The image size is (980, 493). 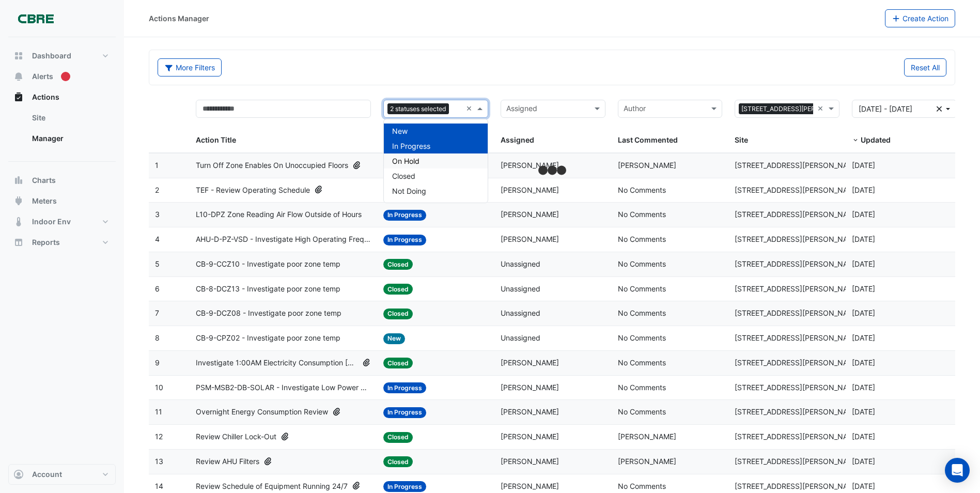 What do you see at coordinates (864, 337) in the screenshot?
I see `span: 2025-09-25T14:30:23.056` at bounding box center [864, 337].